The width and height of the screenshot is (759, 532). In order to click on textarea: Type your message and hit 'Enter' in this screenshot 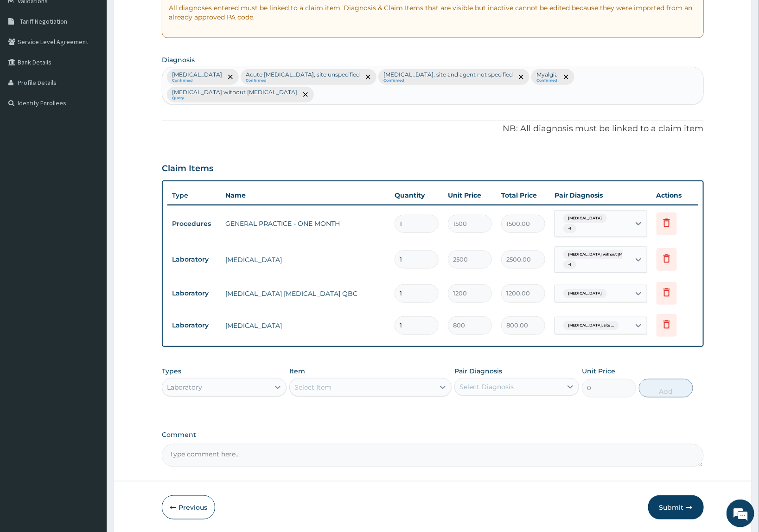, I will do `click(90, 270)`.